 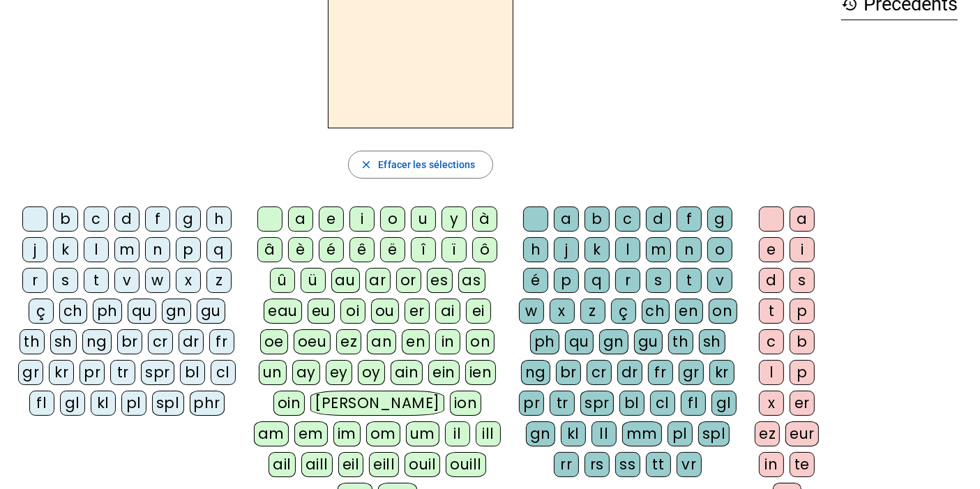 What do you see at coordinates (656, 312) in the screenshot?
I see `div: ch` at bounding box center [656, 312].